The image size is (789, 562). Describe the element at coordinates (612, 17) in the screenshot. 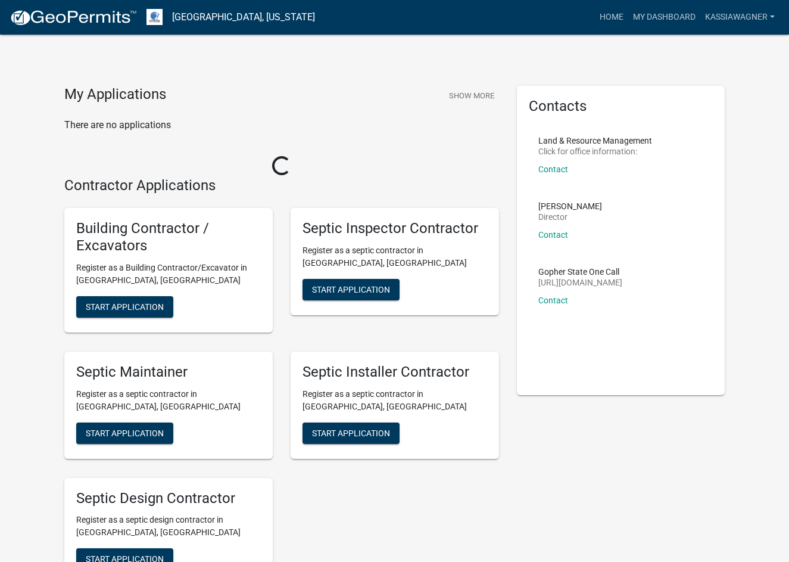

I see `a: Home` at that location.